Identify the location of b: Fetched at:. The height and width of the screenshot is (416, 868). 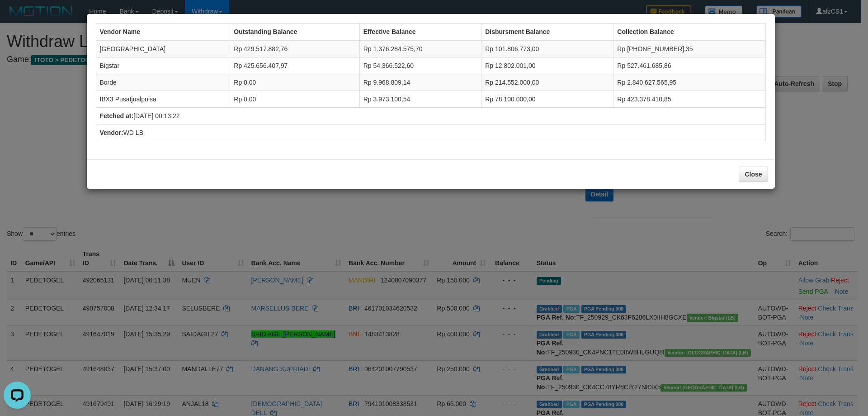
(117, 116).